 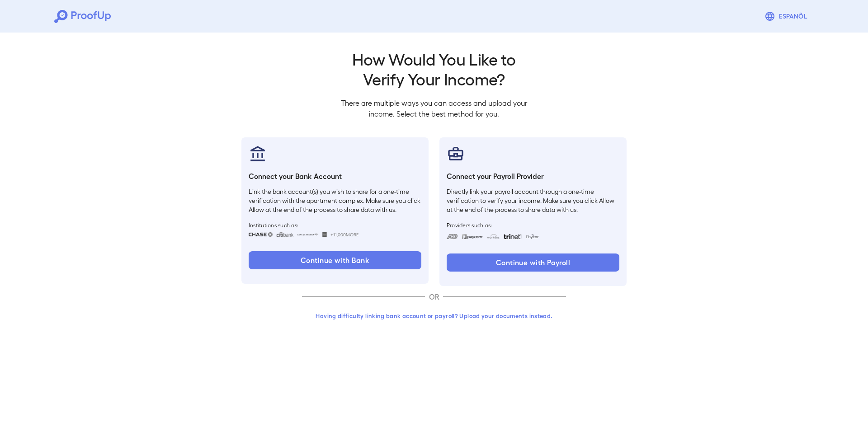 What do you see at coordinates (335, 260) in the screenshot?
I see `button: Continue with Bank` at bounding box center [335, 260].